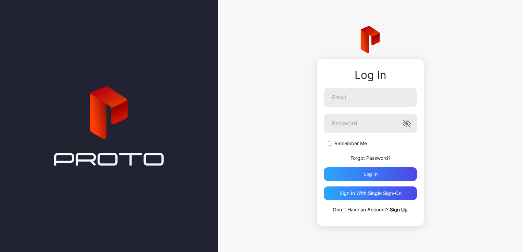 This screenshot has width=523, height=252. What do you see at coordinates (406, 124) in the screenshot?
I see `button: Password` at bounding box center [406, 124].